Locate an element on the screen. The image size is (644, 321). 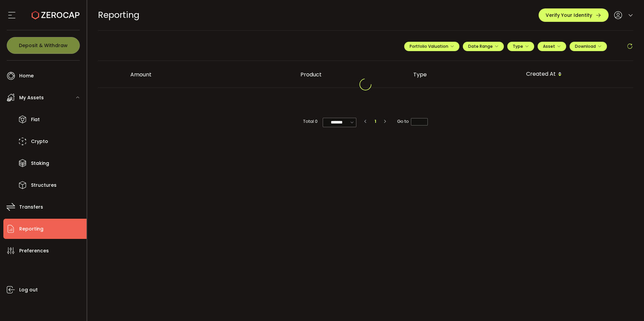
span: Total 0 is located at coordinates (310, 122).